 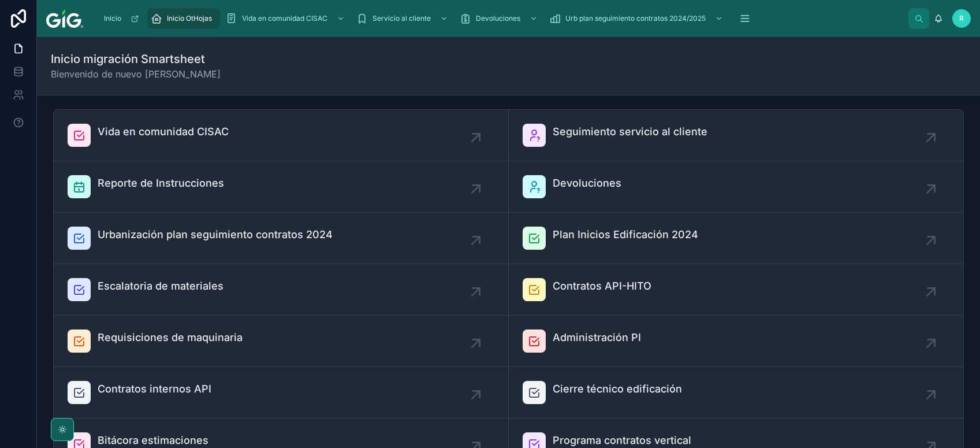 I want to click on span: R, so click(x=962, y=18).